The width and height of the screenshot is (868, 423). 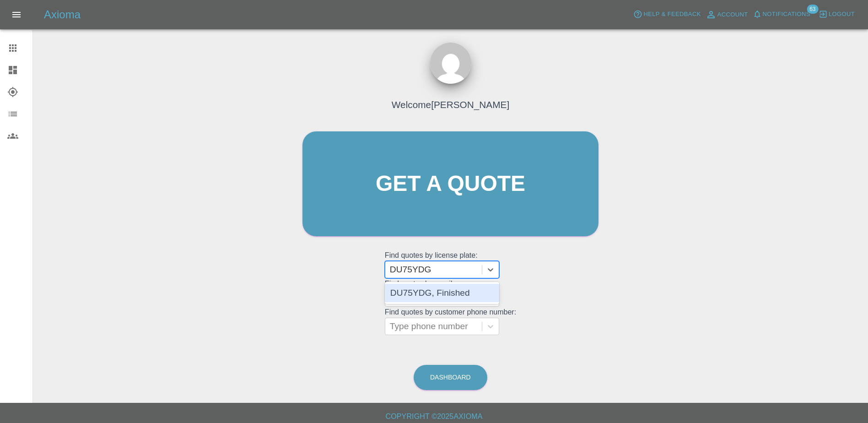 What do you see at coordinates (442, 293) in the screenshot?
I see `div: DU75YDG, Finished` at bounding box center [442, 293].